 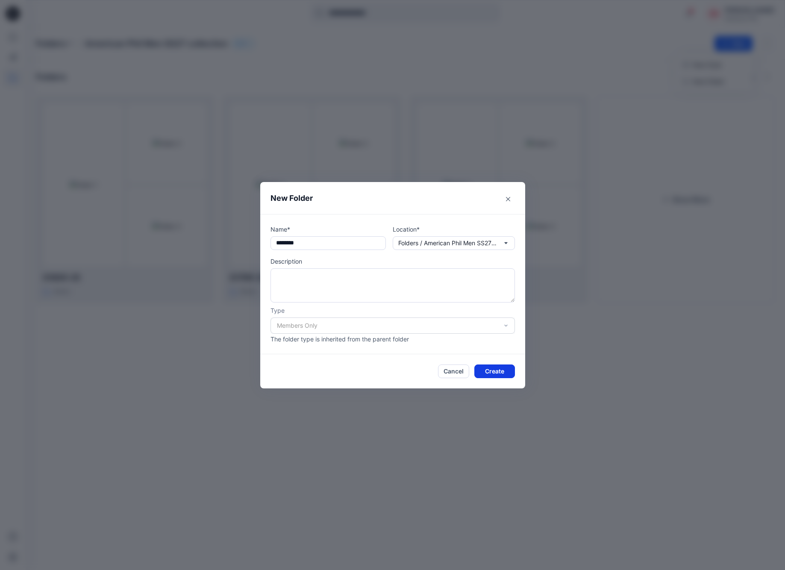 I want to click on p: Description, so click(x=393, y=261).